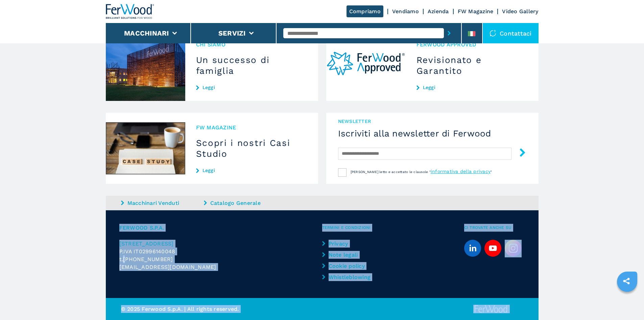 The height and width of the screenshot is (320, 644). Describe the element at coordinates (406, 11) in the screenshot. I see `a: Vendiamo` at that location.